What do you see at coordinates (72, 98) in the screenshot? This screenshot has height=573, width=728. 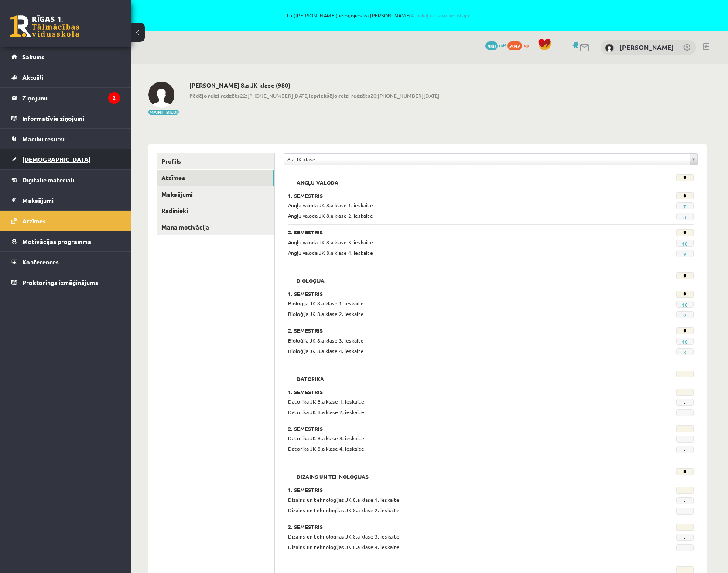 I see `legend: Ziņojumi` at bounding box center [72, 98].